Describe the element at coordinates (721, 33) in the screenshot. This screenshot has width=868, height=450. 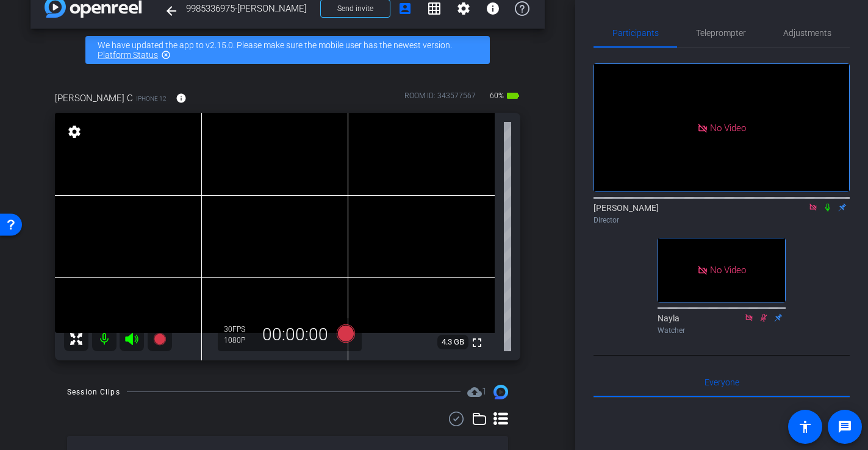
I see `span: Teleprompter` at that location.